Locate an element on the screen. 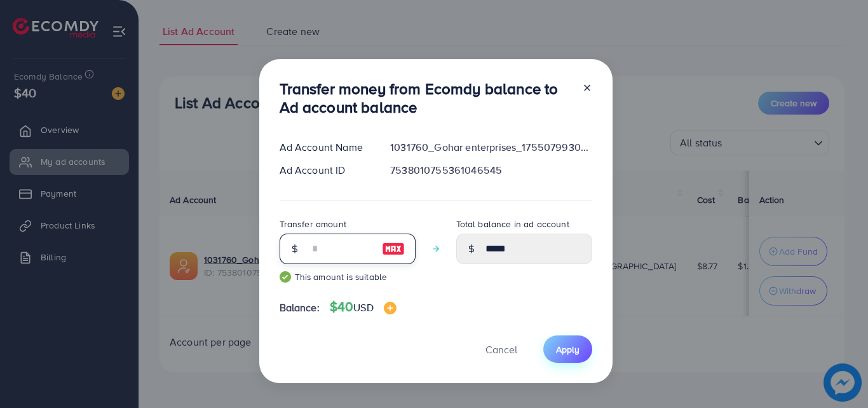  div: 1031760_Gohar enterprises_1755079930946 is located at coordinates (490, 147).